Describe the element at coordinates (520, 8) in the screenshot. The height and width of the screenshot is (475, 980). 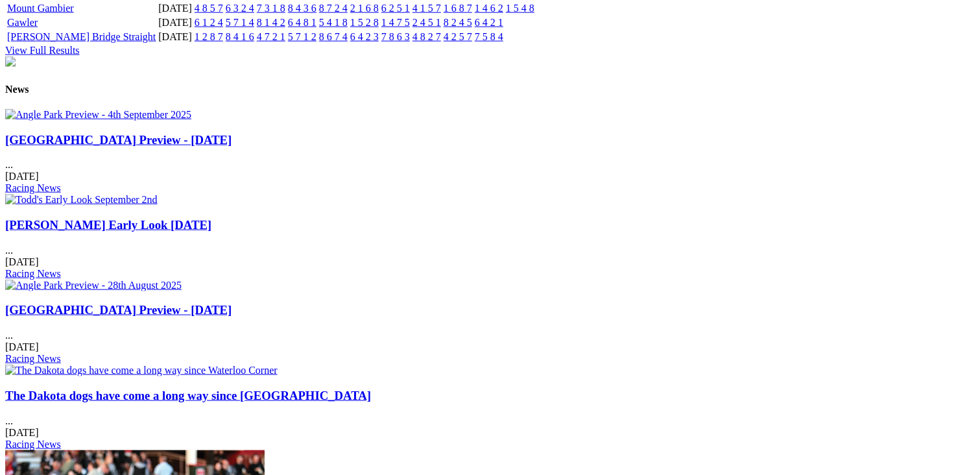
I see `a: 1 5 4 8` at that location.